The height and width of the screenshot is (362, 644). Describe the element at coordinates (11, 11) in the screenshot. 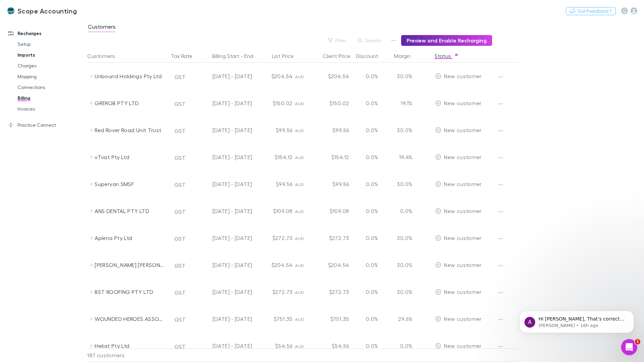

I see `img: Scope Accounting's Logo` at that location.